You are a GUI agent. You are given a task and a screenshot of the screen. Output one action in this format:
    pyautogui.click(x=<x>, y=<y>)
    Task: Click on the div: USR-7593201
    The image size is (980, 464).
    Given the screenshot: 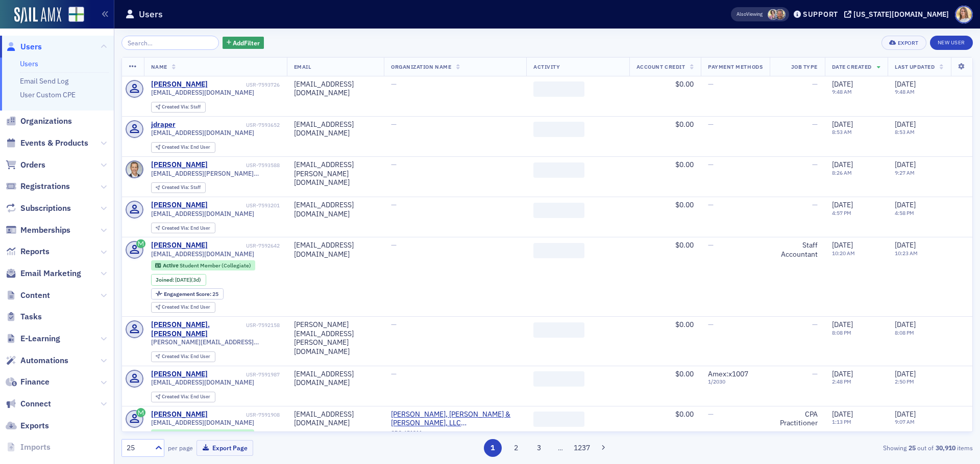 What is the action you would take?
    pyautogui.click(x=245, y=206)
    